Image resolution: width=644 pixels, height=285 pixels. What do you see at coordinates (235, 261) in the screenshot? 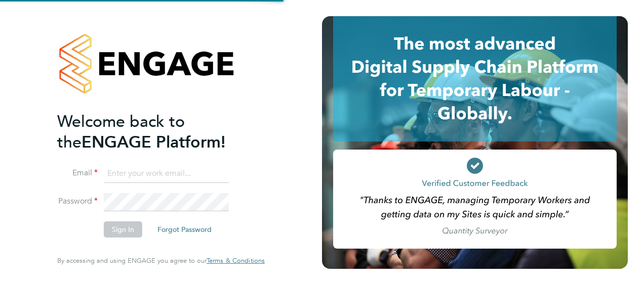
I see `a: Terms & Conditions` at bounding box center [235, 261].